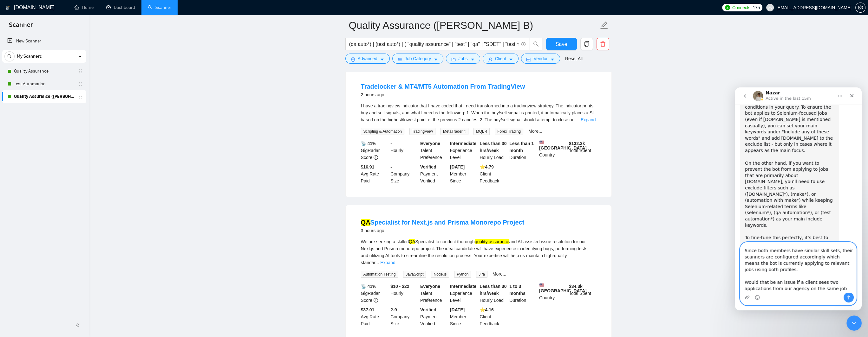 The width and height of the screenshot is (868, 337). What do you see at coordinates (423, 131) in the screenshot?
I see `span: TradingView` at bounding box center [423, 131].